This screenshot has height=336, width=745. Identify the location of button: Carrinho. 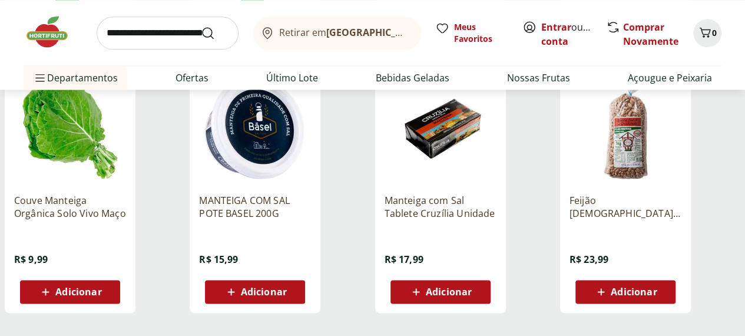
(708, 33).